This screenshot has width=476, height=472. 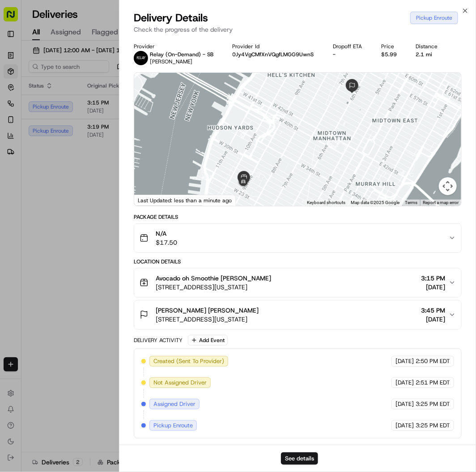 What do you see at coordinates (411, 202) in the screenshot?
I see `a: Terms (opens in new tab)` at bounding box center [411, 202].